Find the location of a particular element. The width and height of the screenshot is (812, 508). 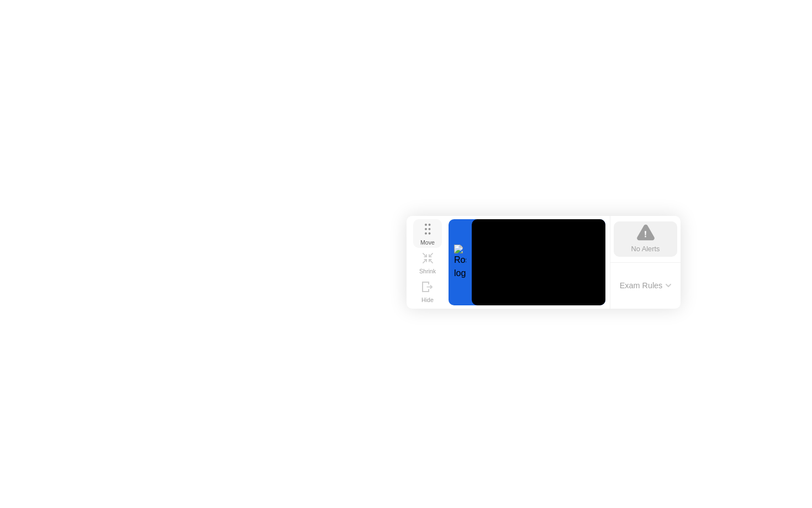

button: Move is located at coordinates (428, 233).